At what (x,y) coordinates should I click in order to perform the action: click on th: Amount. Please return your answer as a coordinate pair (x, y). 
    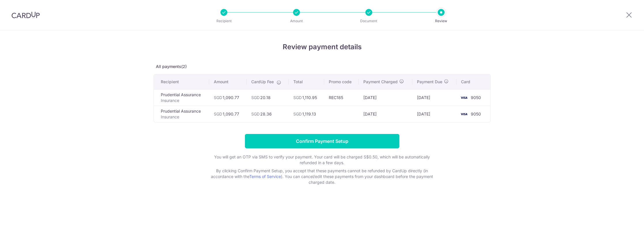
    Looking at the image, I should click on (228, 82).